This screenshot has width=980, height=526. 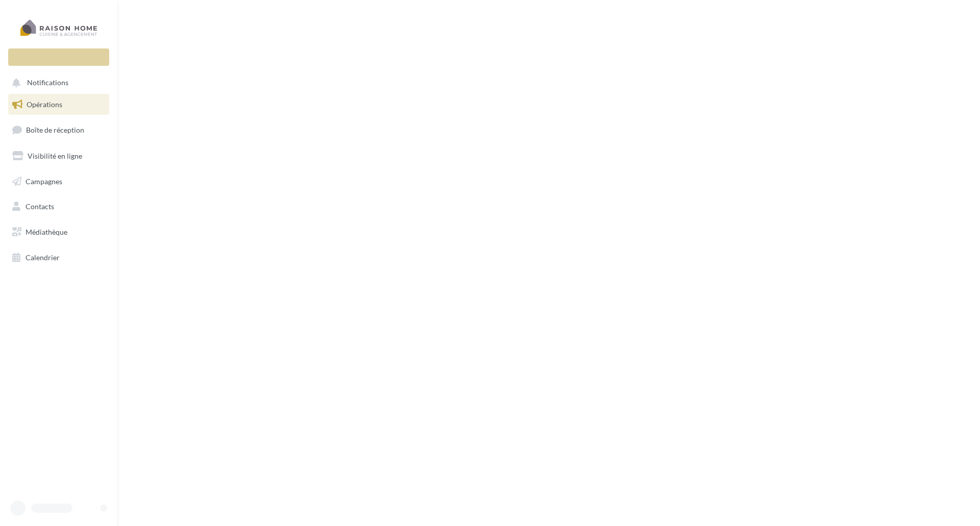 What do you see at coordinates (59, 129) in the screenshot?
I see `a: Boîte de réception` at bounding box center [59, 129].